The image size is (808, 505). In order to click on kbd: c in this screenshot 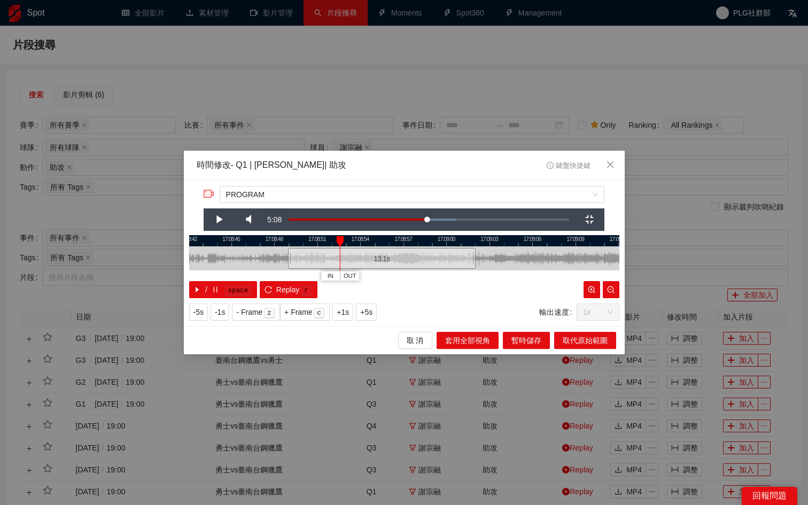, I will do `click(319, 313)`.